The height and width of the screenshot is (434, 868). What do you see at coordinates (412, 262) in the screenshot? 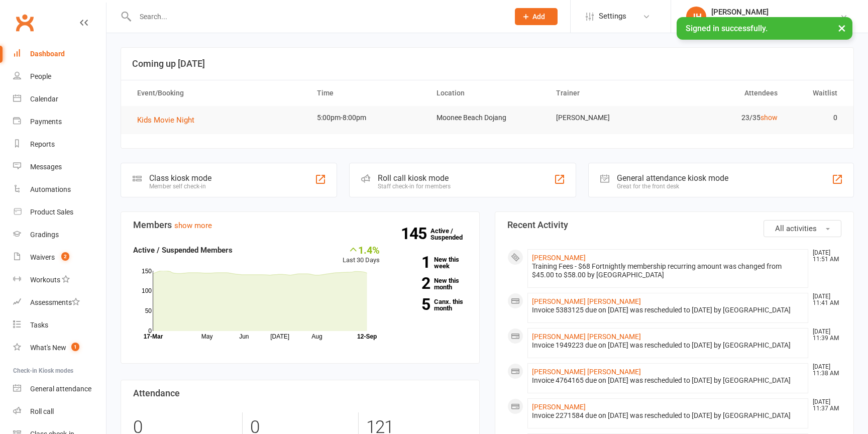
I see `strong: 1` at bounding box center [412, 262].